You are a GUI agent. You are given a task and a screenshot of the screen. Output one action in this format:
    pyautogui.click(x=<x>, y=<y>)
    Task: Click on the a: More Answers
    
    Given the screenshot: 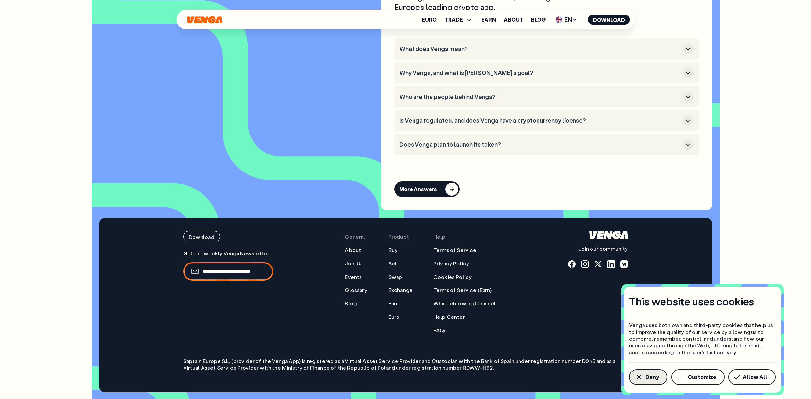 What is the action you would take?
    pyautogui.click(x=427, y=189)
    